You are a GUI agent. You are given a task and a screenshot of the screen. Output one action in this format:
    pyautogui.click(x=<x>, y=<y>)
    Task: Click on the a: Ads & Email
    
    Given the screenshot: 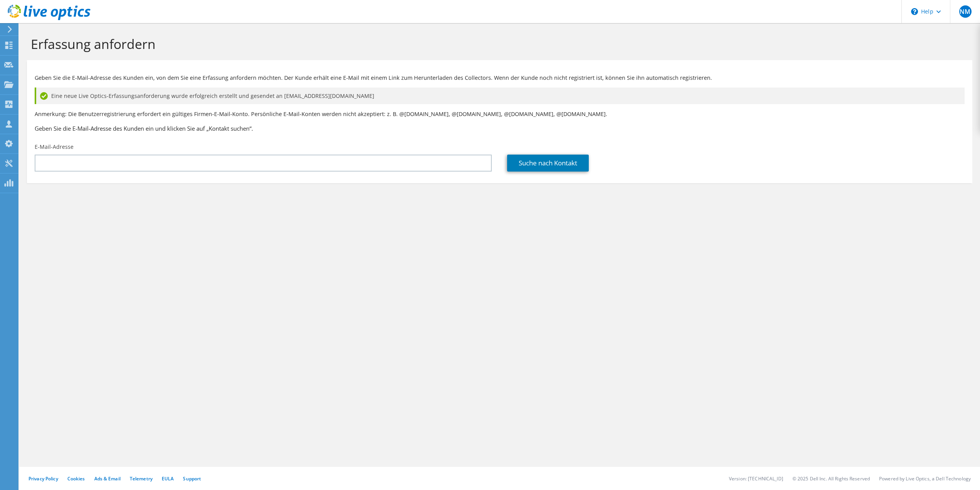 What is the action you would take?
    pyautogui.click(x=108, y=478)
    